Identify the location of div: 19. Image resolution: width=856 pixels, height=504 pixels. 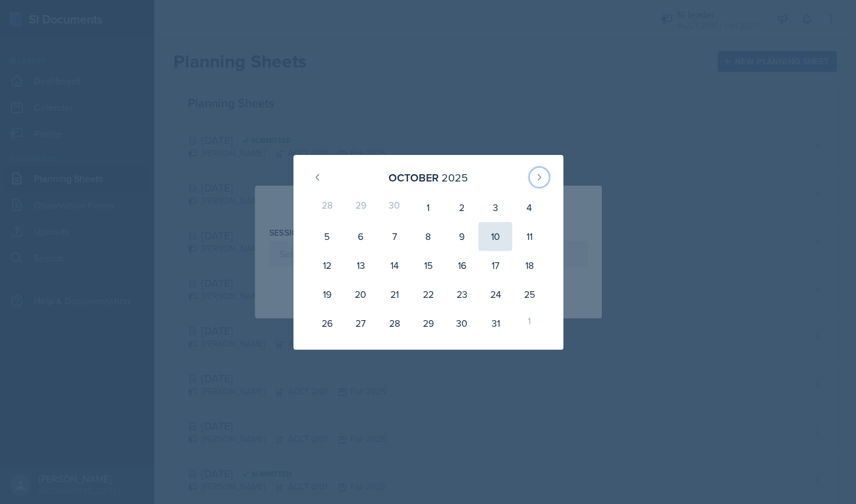
(327, 294).